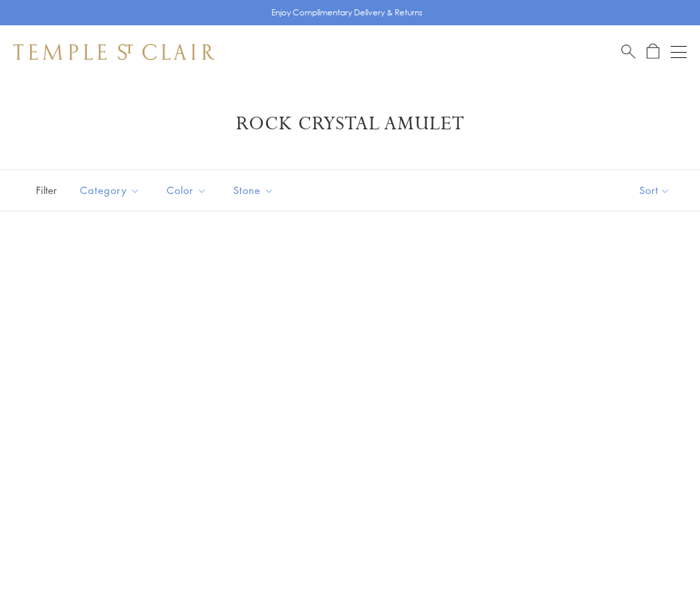  What do you see at coordinates (110, 190) in the screenshot?
I see `button: Category` at bounding box center [110, 190].